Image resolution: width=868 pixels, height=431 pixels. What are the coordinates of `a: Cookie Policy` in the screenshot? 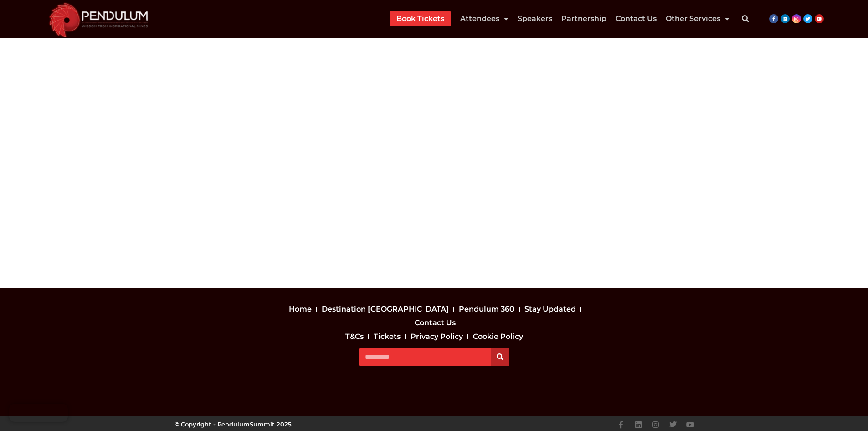 It's located at (498, 337).